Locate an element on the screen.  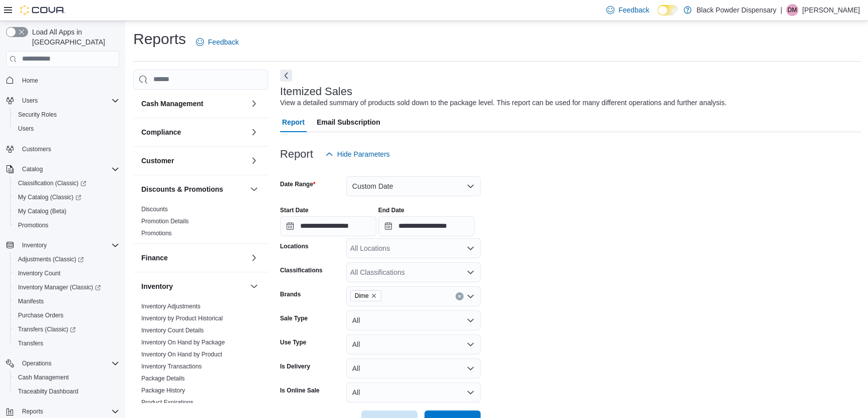
span: Hide Parameters is located at coordinates (364, 155).